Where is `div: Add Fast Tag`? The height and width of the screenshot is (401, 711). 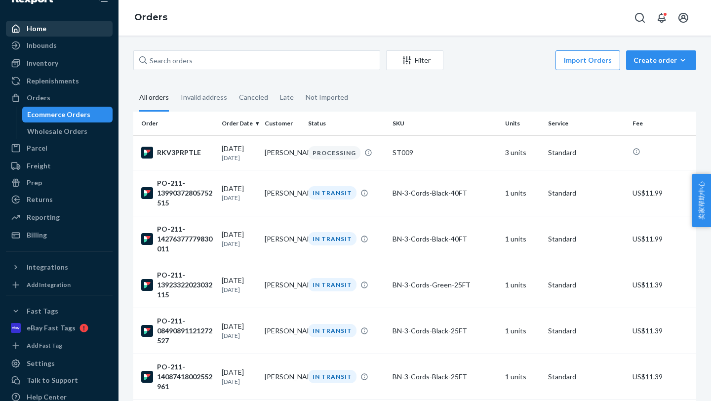
div: Add Fast Tag is located at coordinates (44, 345).